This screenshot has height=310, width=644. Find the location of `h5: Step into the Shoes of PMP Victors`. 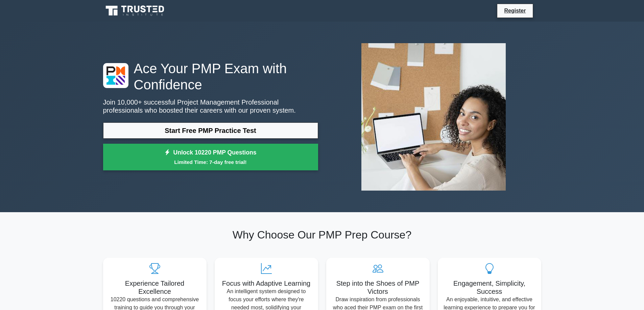

h5: Step into the Shoes of PMP Victors is located at coordinates (378, 287).